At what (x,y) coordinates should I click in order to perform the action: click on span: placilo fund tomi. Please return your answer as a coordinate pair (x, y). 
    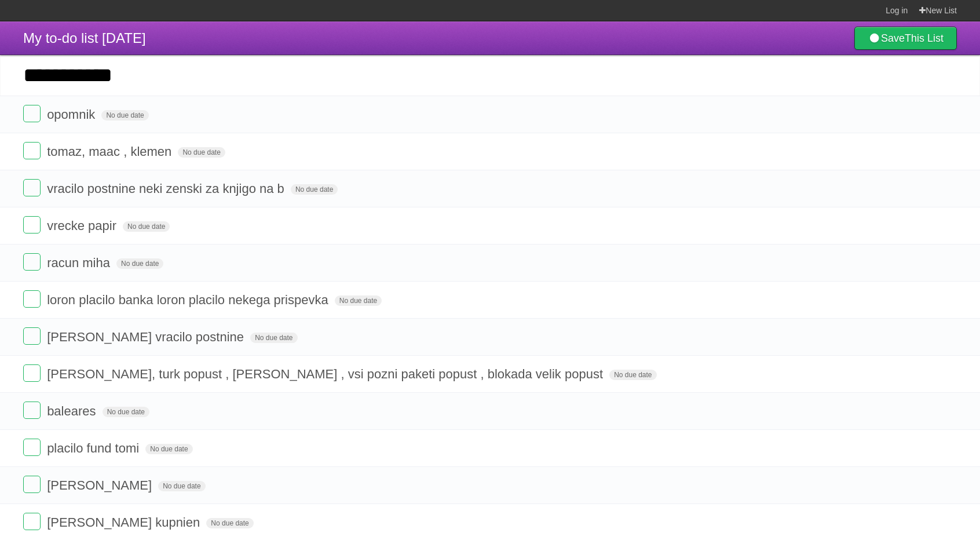
    Looking at the image, I should click on (95, 449).